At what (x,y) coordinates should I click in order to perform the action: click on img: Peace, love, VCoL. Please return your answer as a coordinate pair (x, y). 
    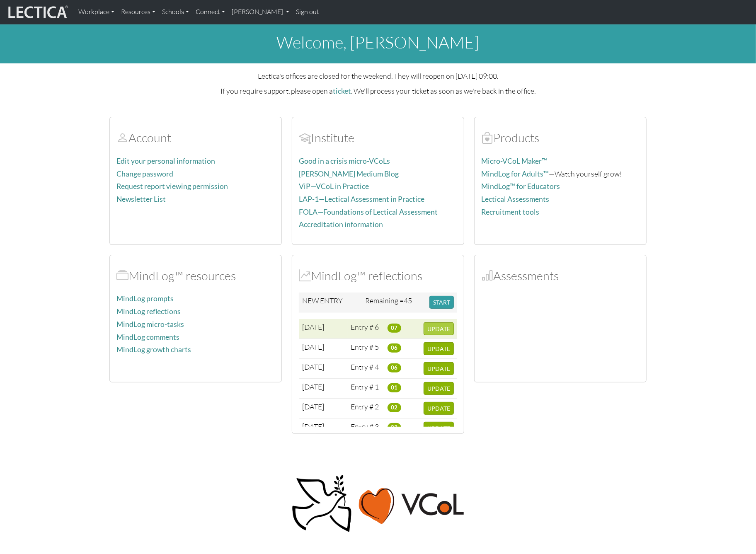
    Looking at the image, I should click on (378, 504).